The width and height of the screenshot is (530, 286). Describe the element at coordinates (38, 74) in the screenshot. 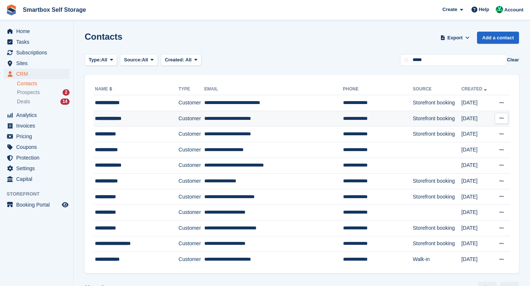

I see `span: CRM` at that location.